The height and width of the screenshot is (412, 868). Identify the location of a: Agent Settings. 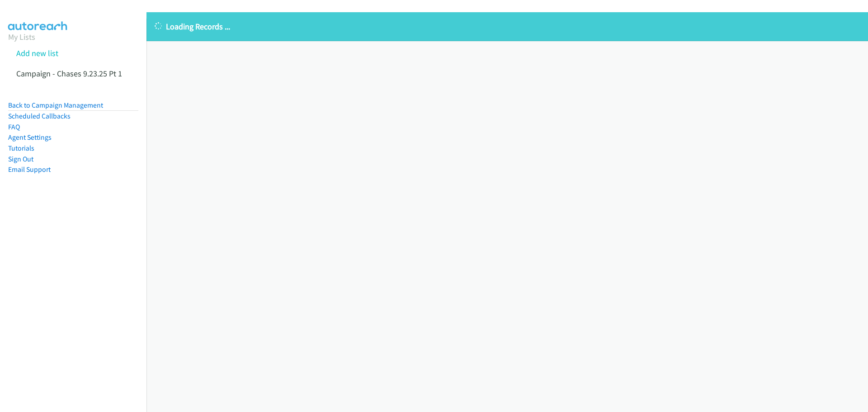
(30, 137).